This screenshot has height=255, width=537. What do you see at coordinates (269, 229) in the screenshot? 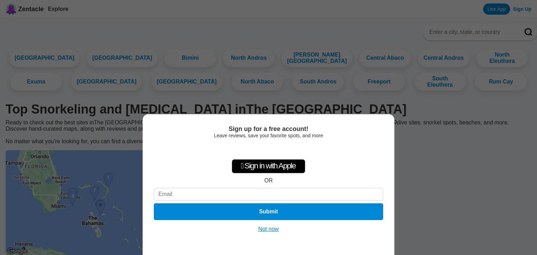
I see `button: Not now` at bounding box center [269, 229].